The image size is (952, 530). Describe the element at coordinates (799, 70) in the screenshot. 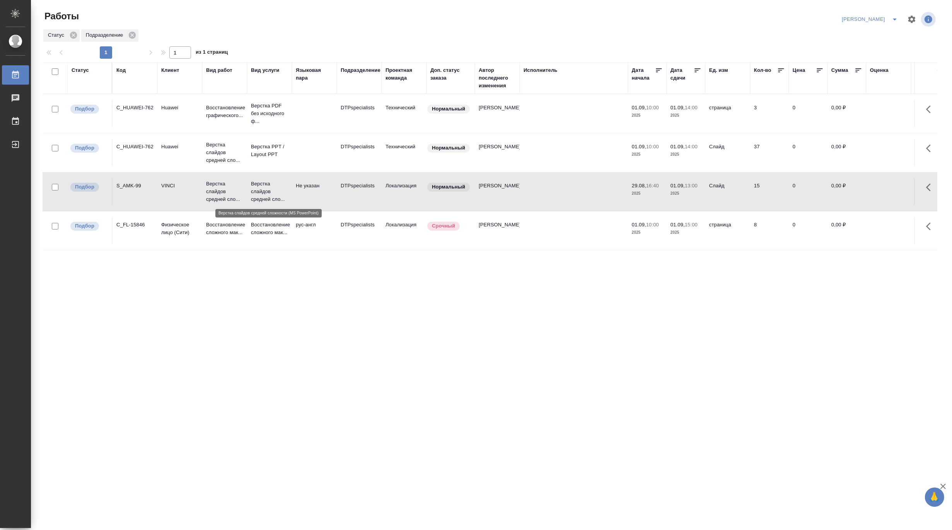

I see `div: Цена` at that location.